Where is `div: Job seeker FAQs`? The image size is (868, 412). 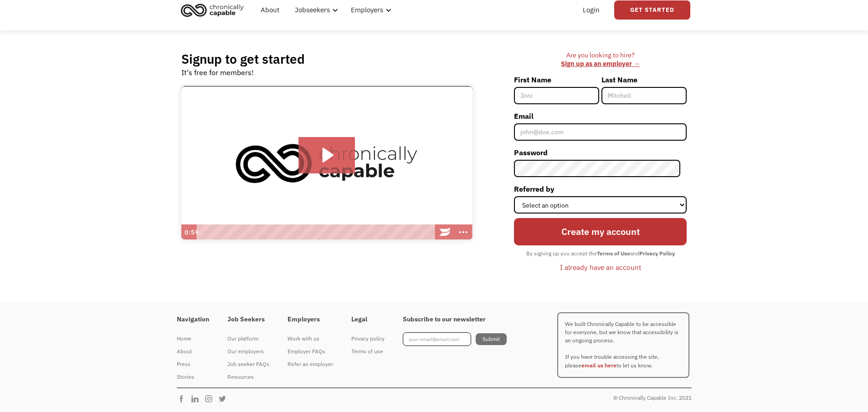 div: Job seeker FAQs is located at coordinates (248, 365).